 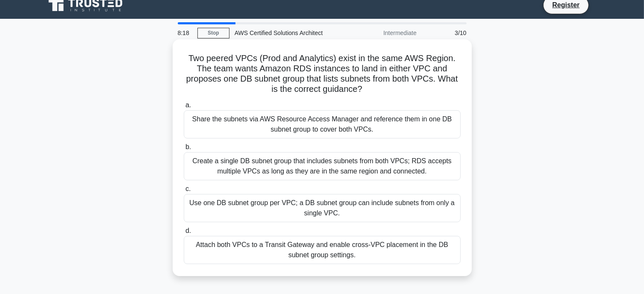 I want to click on div: Intermediate, so click(x=384, y=33).